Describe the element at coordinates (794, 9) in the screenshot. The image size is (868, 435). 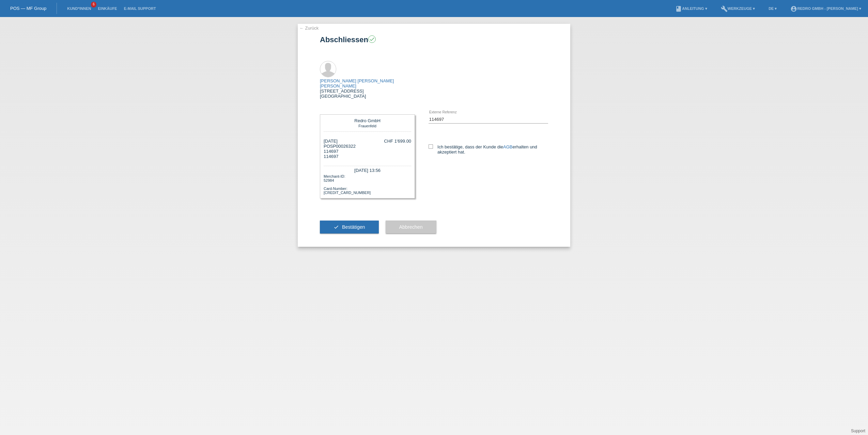
I see `i: account_circle` at that location.